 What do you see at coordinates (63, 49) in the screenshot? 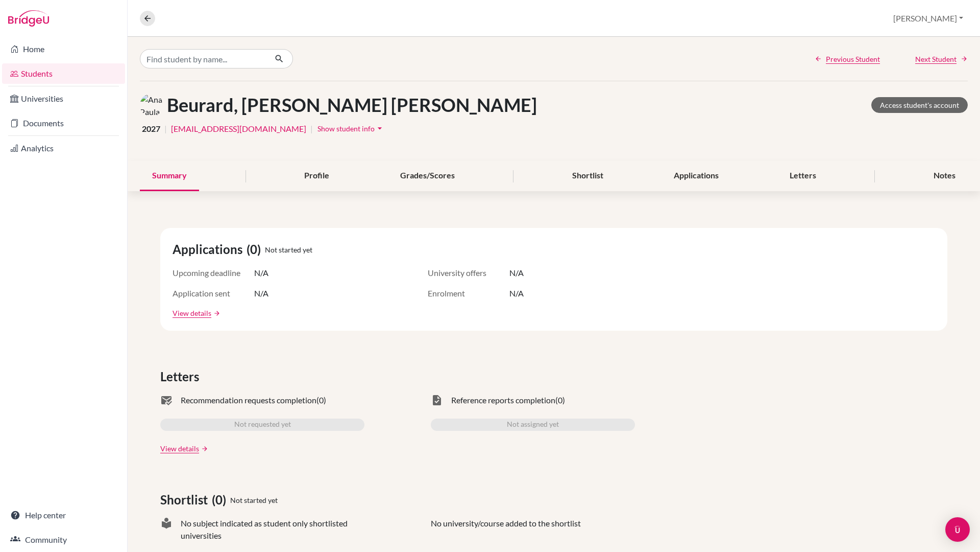
I see `a: Home` at bounding box center [63, 49].